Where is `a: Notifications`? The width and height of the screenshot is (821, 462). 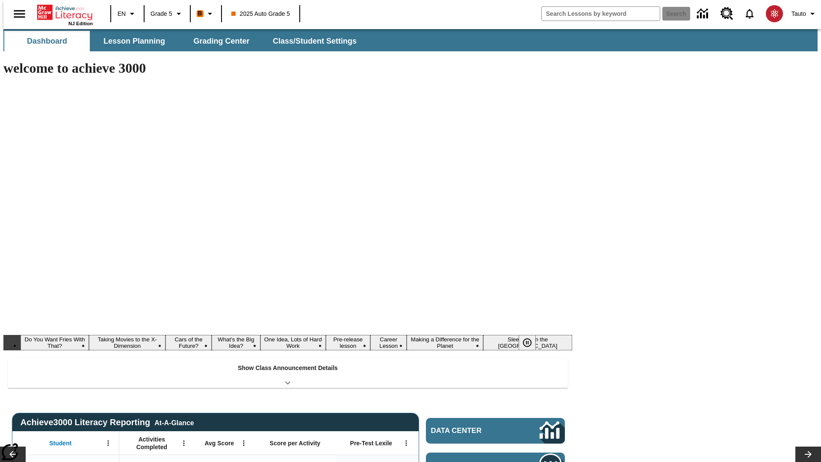
a: Notifications is located at coordinates (749, 14).